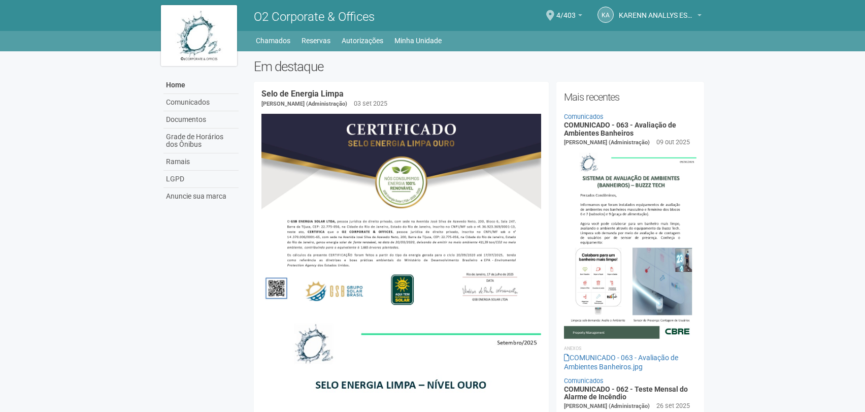 The height and width of the screenshot is (412, 865). Describe the element at coordinates (201, 162) in the screenshot. I see `a: Ramais` at that location.